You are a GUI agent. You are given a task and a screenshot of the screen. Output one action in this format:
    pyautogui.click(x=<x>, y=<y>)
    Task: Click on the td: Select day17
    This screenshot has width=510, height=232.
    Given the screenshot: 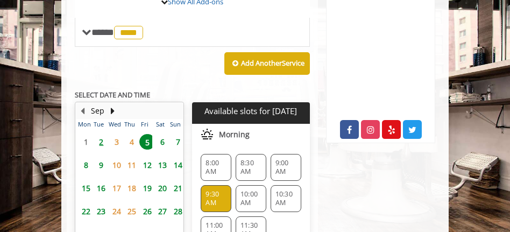 What is the action you would take?
    pyautogui.click(x=114, y=188)
    